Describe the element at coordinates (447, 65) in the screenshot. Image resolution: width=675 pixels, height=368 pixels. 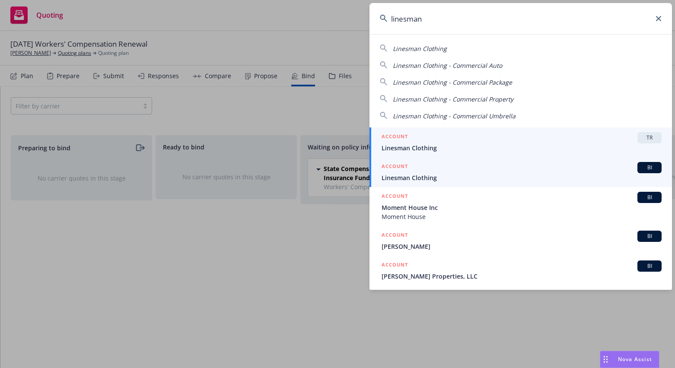
I see `span: Linesman Clothing - Commercial Auto` at that location.